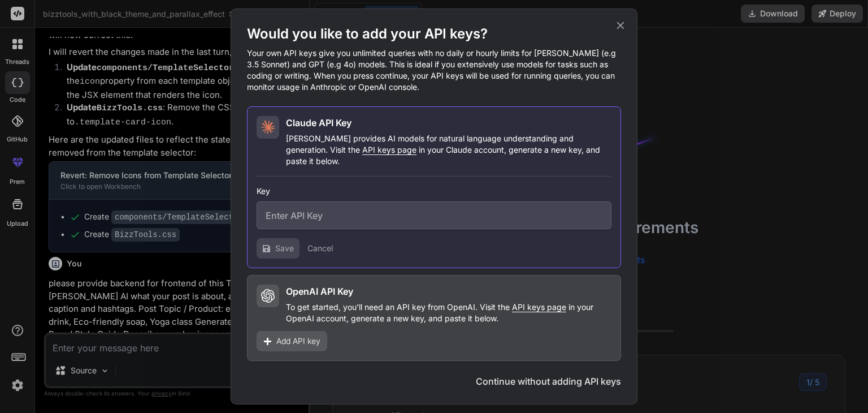  Describe the element at coordinates (434, 215) in the screenshot. I see `input: Enter API Key` at that location.